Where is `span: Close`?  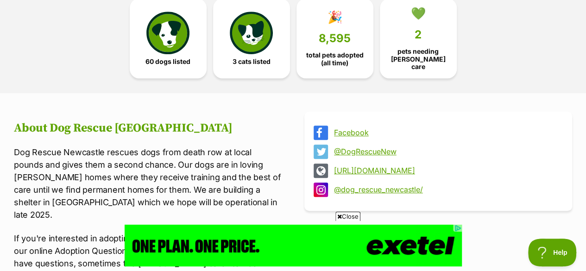
span: Close is located at coordinates (348, 216).